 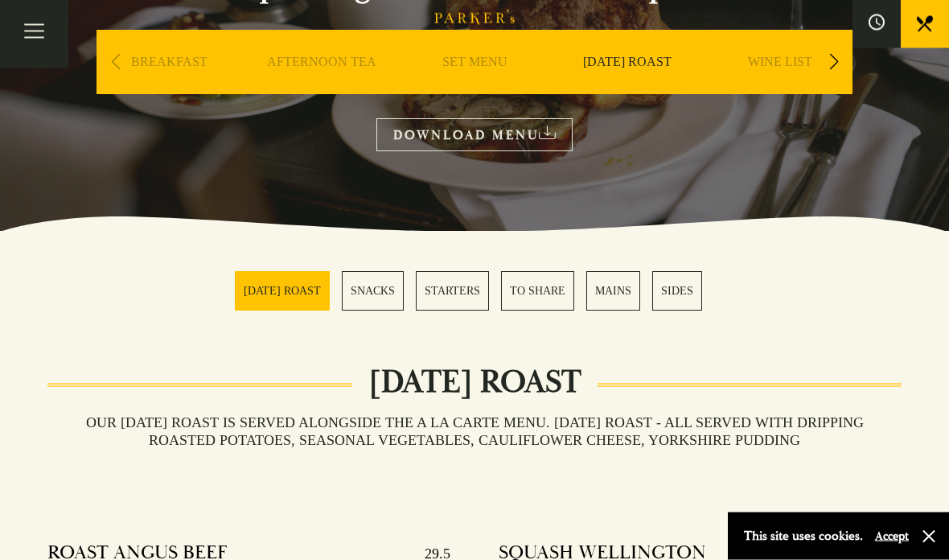 I want to click on a: 5 / 6, so click(x=614, y=292).